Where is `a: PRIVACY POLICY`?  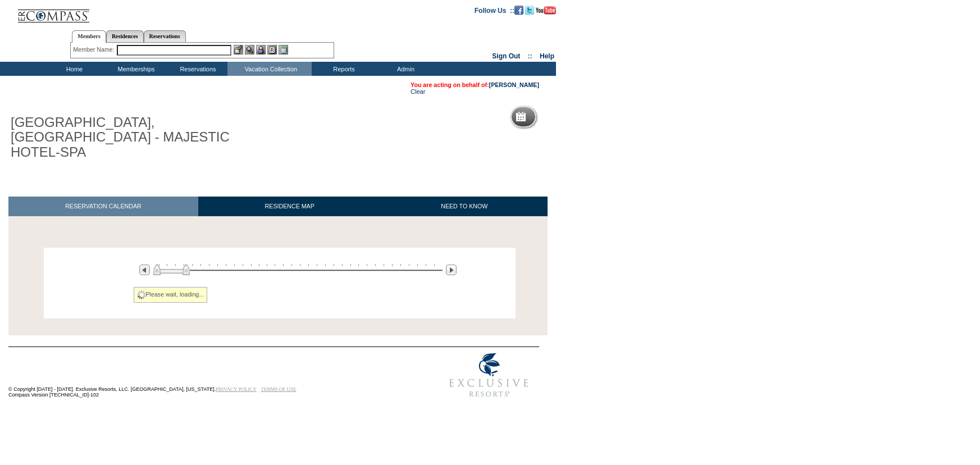
a: PRIVACY POLICY is located at coordinates (236, 389).